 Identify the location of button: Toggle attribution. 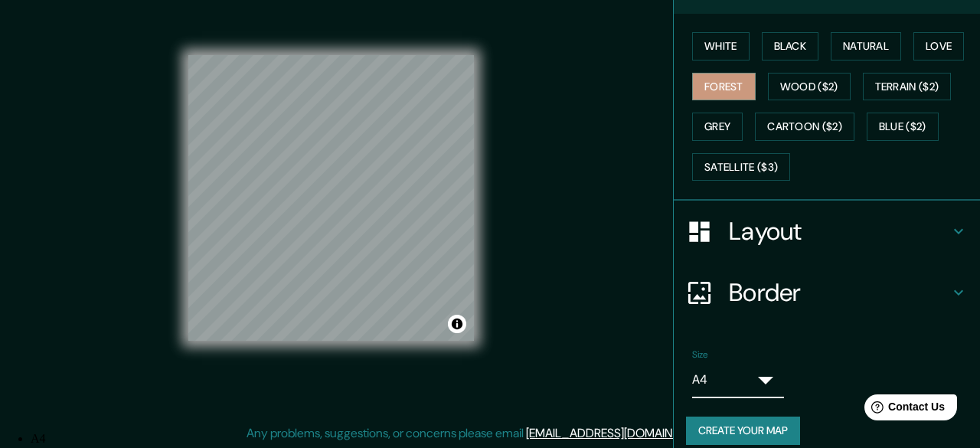
(458, 324).